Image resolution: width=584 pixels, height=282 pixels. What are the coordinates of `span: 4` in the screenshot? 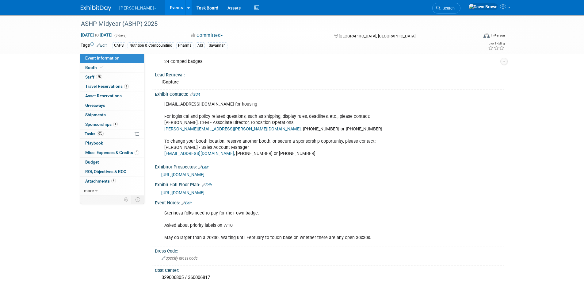 It's located at (115, 124).